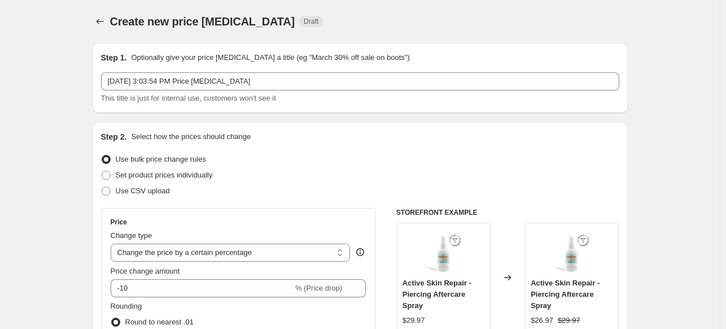 The height and width of the screenshot is (329, 726). I want to click on strike: $29.97, so click(569, 320).